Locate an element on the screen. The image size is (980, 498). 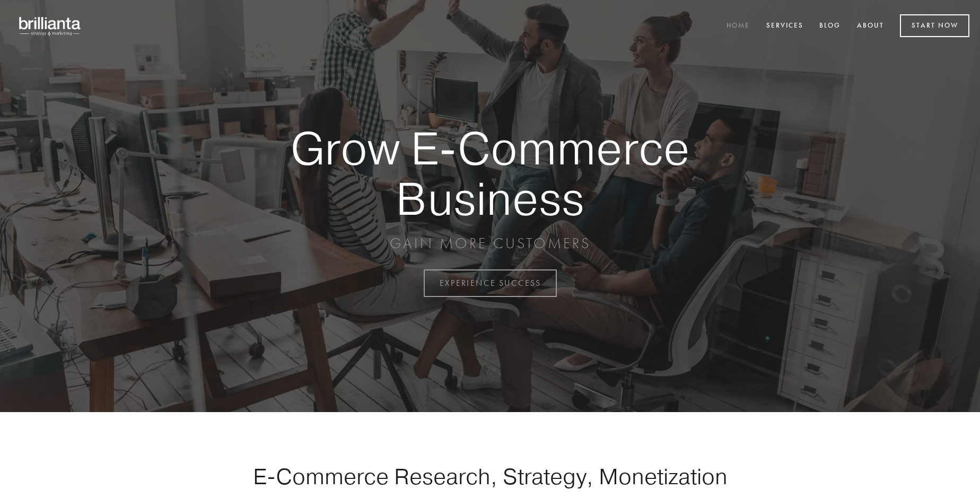
a: EXPERIENCE SUCCESS is located at coordinates (490, 283).